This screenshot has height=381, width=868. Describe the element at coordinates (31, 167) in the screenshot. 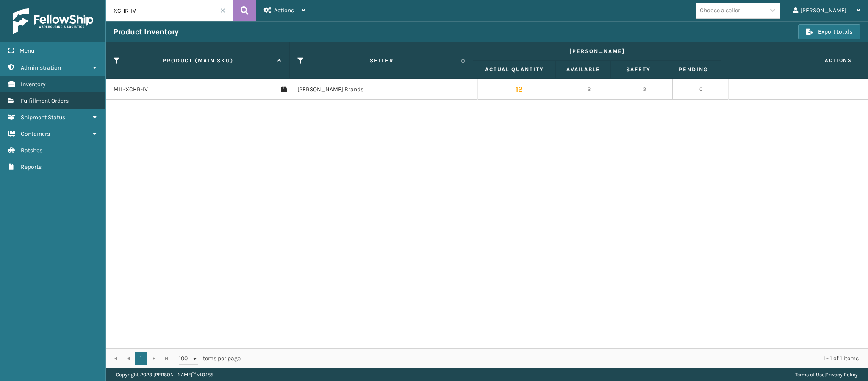

I see `span: Reports` at that location.